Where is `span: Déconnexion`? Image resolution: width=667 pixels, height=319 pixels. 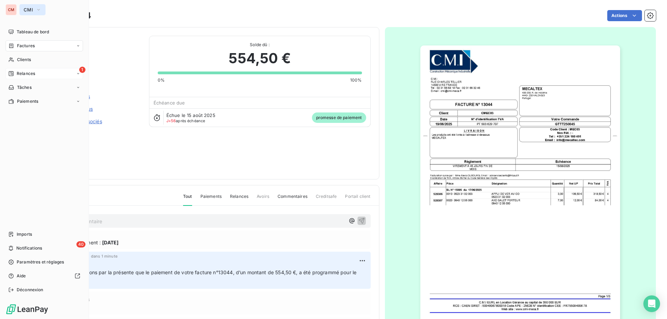
span: Déconnexion is located at coordinates (30, 290).